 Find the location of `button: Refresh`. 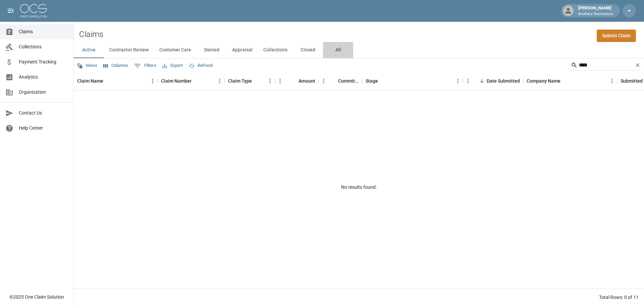

button: Refresh is located at coordinates (201, 66).